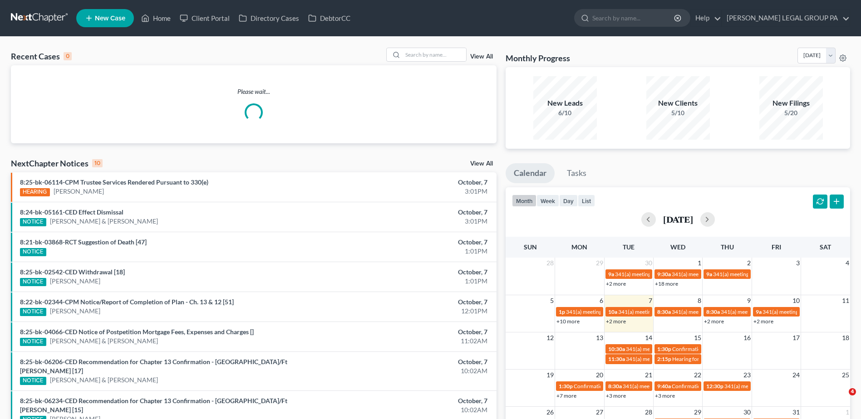 This screenshot has width=861, height=419. I want to click on span: 2, so click(749, 263).